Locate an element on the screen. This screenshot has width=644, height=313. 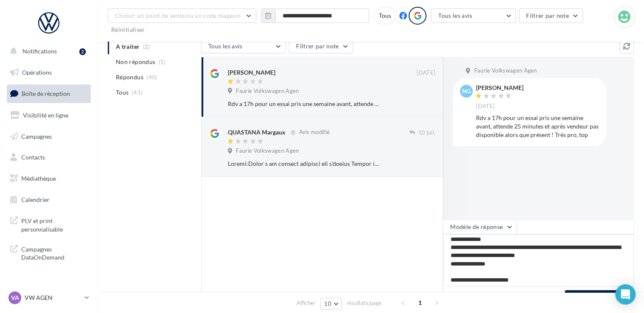
a: Médiathèque is located at coordinates (49, 178).